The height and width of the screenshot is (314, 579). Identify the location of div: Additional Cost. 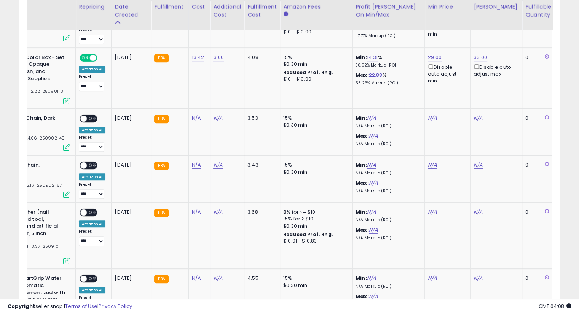
(227, 11).